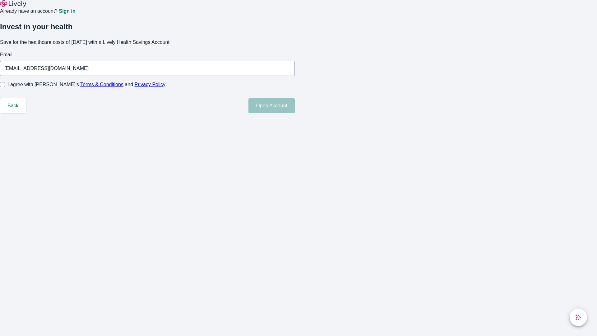  Describe the element at coordinates (102, 84) in the screenshot. I see `a: Terms & Conditions` at that location.